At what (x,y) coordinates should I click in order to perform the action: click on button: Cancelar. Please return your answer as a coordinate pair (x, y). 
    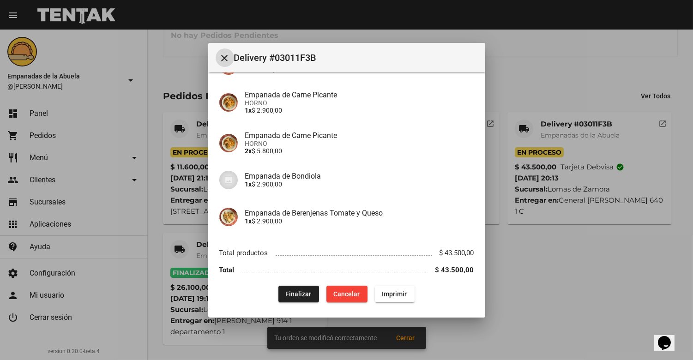
    Looking at the image, I should click on (347, 294).